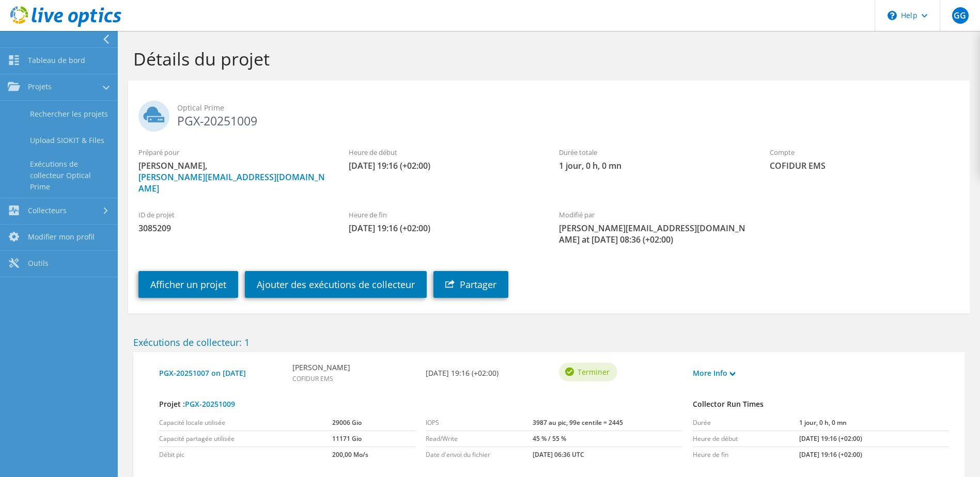 The height and width of the screenshot is (477, 980). I want to click on span: GG, so click(960, 15).